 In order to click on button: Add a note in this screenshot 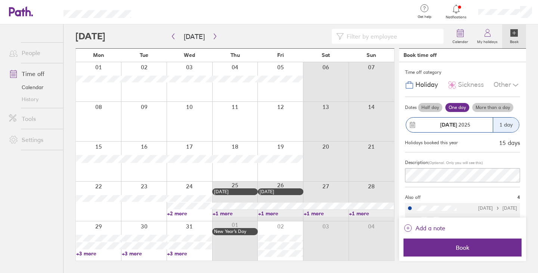, I will do `click(425, 228)`.